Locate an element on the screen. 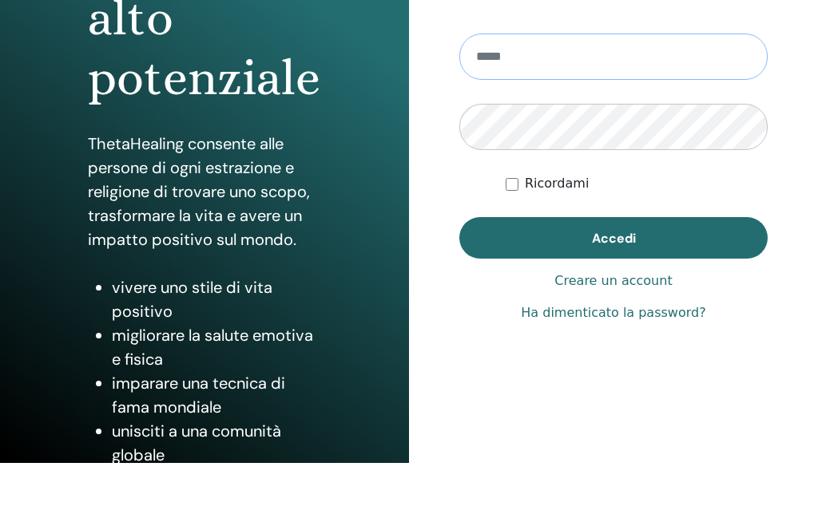 The height and width of the screenshot is (514, 818). label: Ricordami is located at coordinates (557, 184).